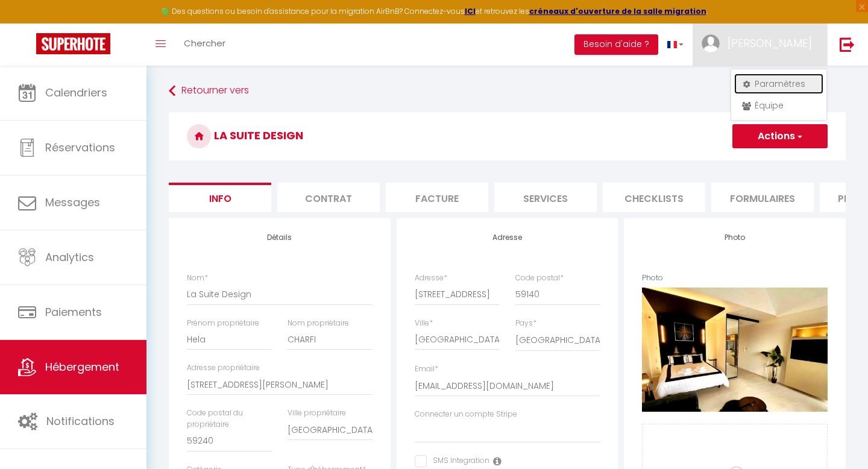 Image resolution: width=868 pixels, height=469 pixels. What do you see at coordinates (526, 323) in the screenshot?
I see `label: Pays` at bounding box center [526, 323].